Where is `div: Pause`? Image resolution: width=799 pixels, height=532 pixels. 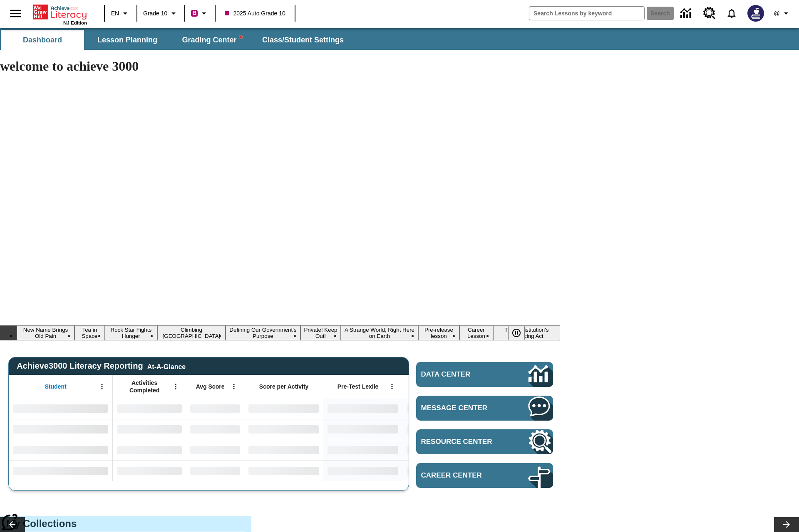 div: Pause is located at coordinates (520, 333).